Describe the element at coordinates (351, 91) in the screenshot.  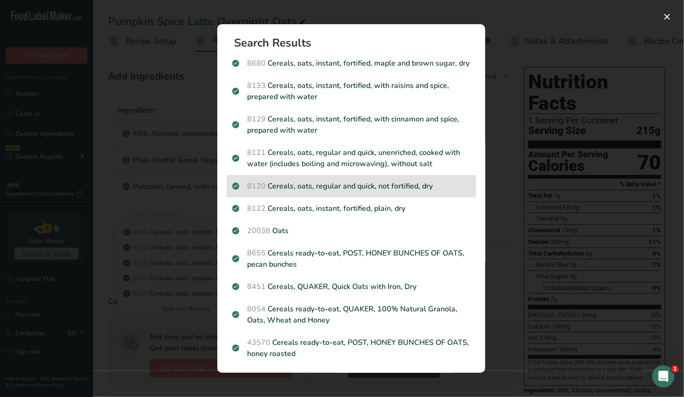
I see `p: Cereals, oats, instant, fortified, with raisins and spice, prepared with water` at that location.